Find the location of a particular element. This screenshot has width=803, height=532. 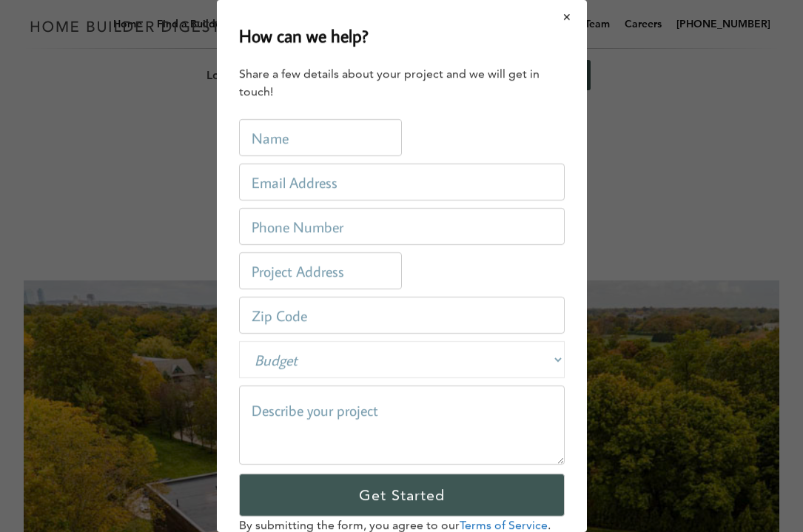

input: Phone Number is located at coordinates (402, 227).